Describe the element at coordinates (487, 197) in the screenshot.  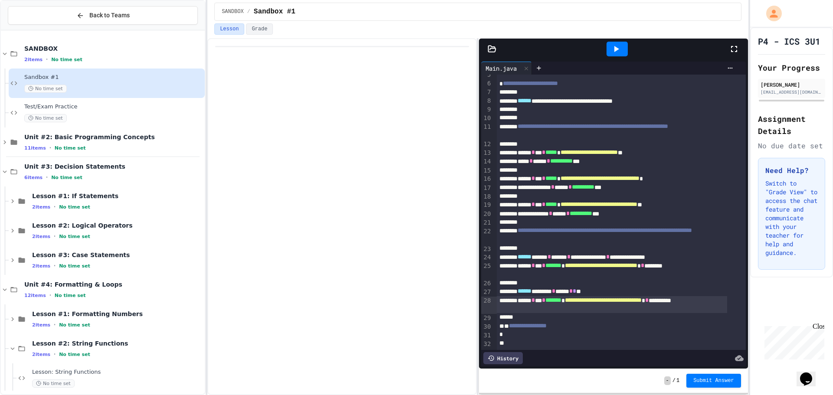
I see `div: 18` at that location.